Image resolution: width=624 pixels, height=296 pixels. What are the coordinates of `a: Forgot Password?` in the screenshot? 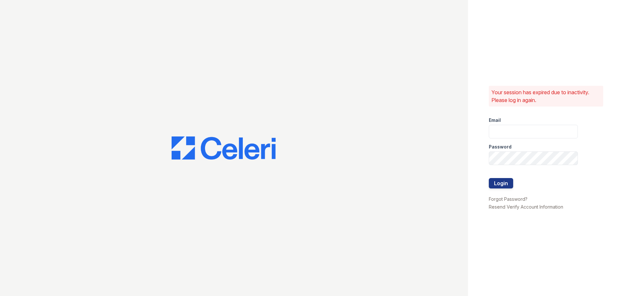 It's located at (508, 199).